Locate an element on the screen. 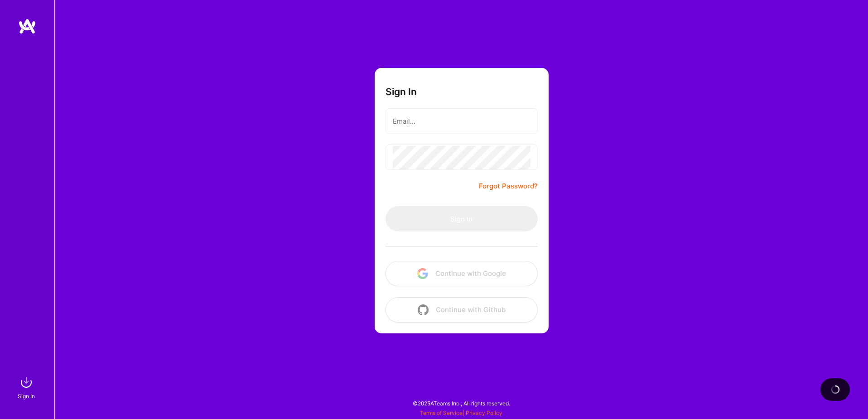 The height and width of the screenshot is (419, 868). input: Email... is located at coordinates (461, 121).